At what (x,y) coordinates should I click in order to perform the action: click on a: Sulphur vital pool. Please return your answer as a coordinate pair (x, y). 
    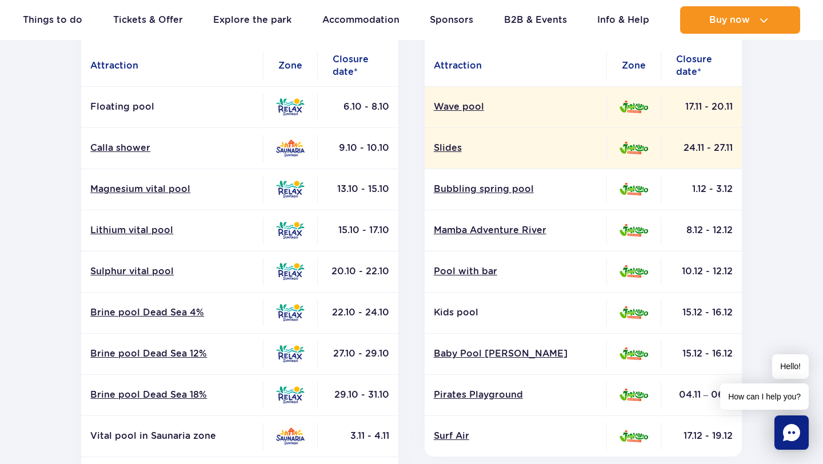
    Looking at the image, I should click on (172, 271).